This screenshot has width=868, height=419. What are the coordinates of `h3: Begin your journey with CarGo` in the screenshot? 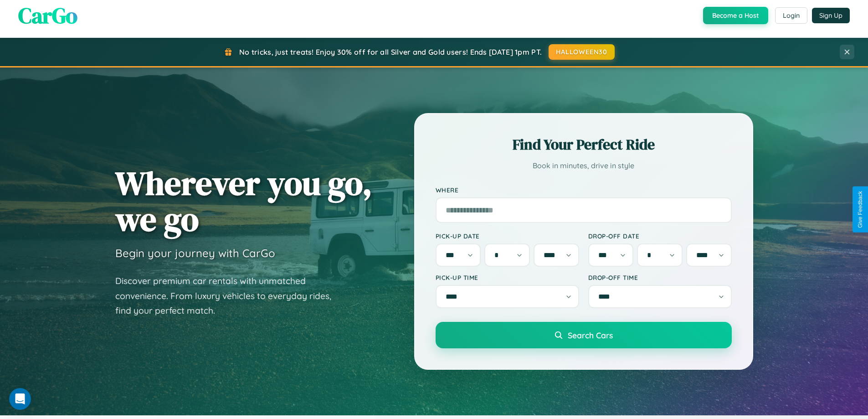 It's located at (195, 253).